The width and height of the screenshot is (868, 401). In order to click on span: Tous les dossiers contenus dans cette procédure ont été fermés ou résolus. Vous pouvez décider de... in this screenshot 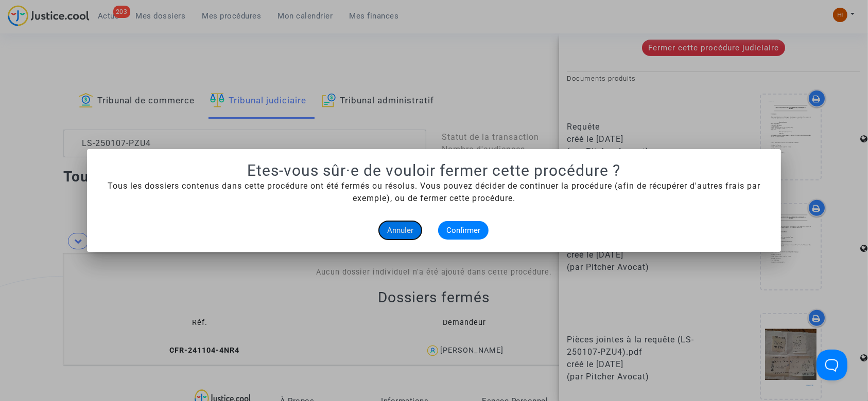, I will do `click(434, 192)`.